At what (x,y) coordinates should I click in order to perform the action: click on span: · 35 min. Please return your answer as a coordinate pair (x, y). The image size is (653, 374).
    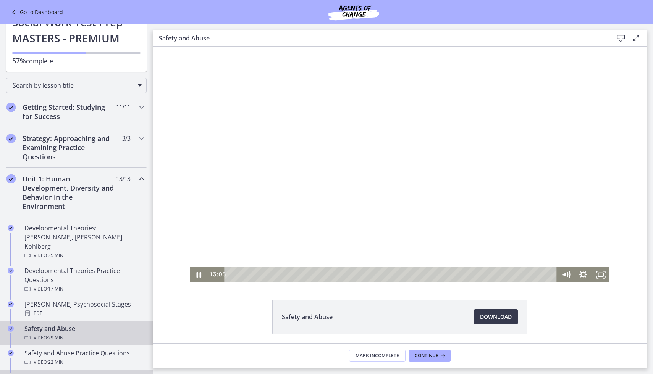
    Looking at the image, I should click on (55, 256).